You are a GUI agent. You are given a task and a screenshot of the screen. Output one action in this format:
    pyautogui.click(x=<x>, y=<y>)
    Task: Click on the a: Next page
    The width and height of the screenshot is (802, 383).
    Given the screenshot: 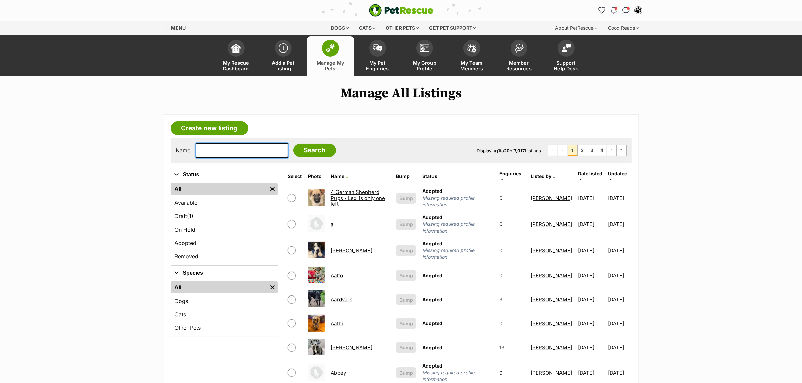 What is the action you would take?
    pyautogui.click(x=612, y=151)
    